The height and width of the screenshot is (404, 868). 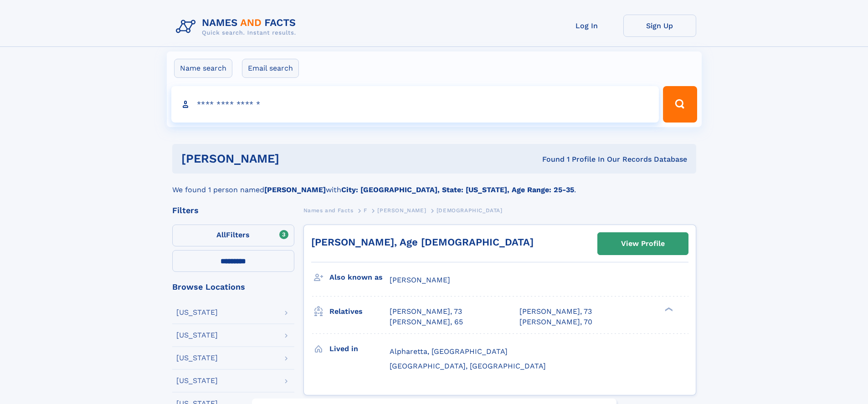 What do you see at coordinates (221, 235) in the screenshot?
I see `span: All` at bounding box center [221, 235].